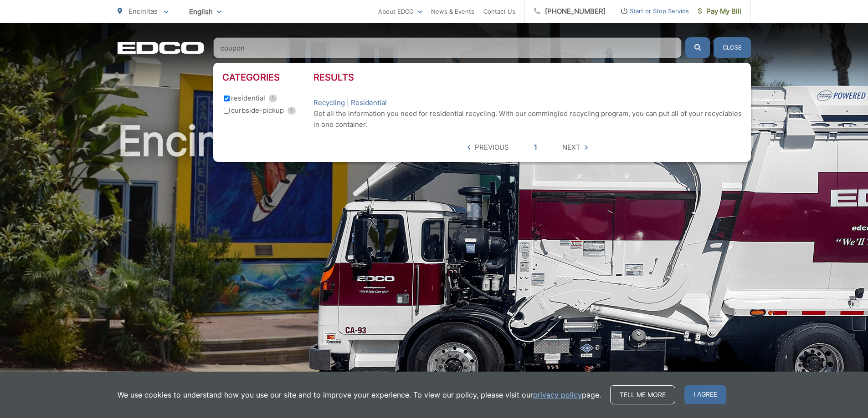 This screenshot has width=868, height=418. What do you see at coordinates (732, 48) in the screenshot?
I see `button: Close` at bounding box center [732, 48].